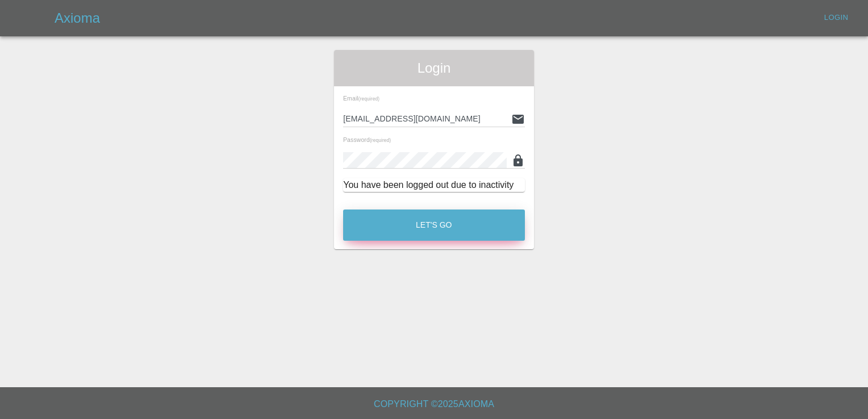 The width and height of the screenshot is (868, 419). Describe the element at coordinates (367, 139) in the screenshot. I see `span: Password` at that location.